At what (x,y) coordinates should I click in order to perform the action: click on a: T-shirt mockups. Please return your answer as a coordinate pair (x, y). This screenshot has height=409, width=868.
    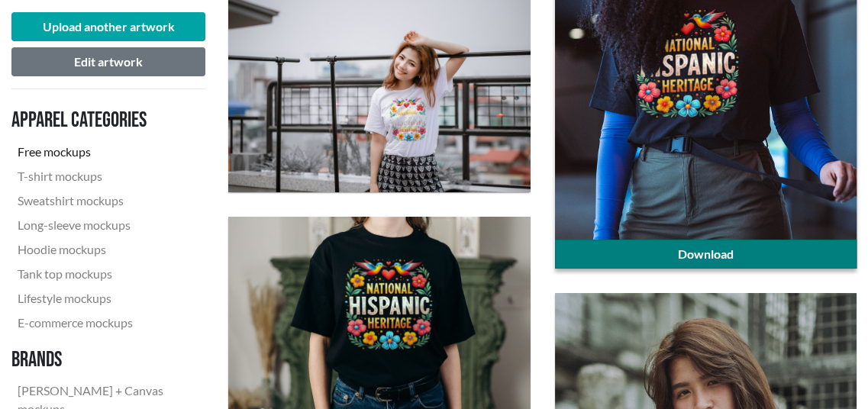
    Looking at the image, I should click on (103, 177).